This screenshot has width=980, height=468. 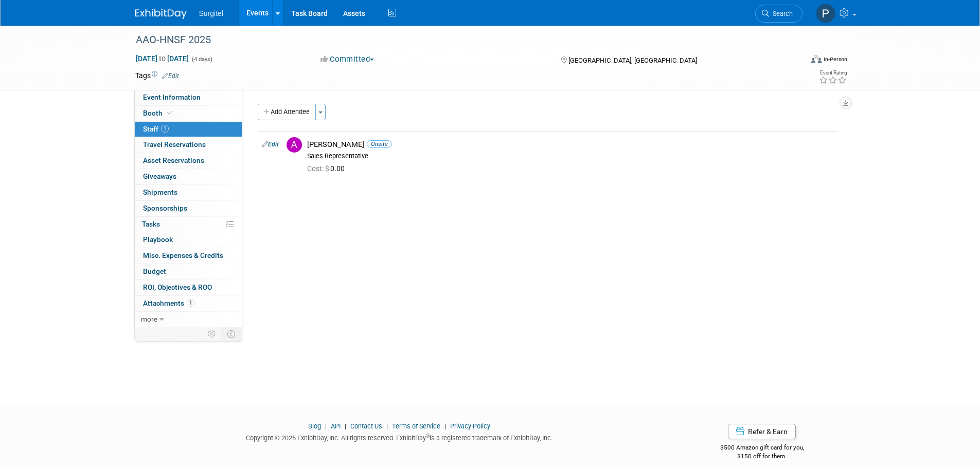 What do you see at coordinates (762, 432) in the screenshot?
I see `a: Refer & Earn` at bounding box center [762, 432].